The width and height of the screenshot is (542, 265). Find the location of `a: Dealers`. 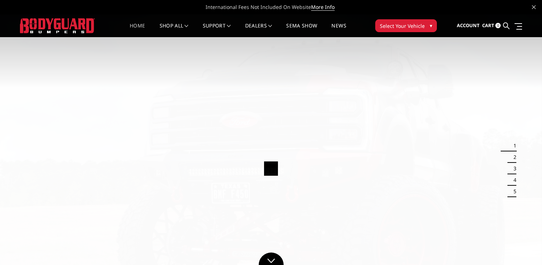

a: Dealers is located at coordinates (259, 30).